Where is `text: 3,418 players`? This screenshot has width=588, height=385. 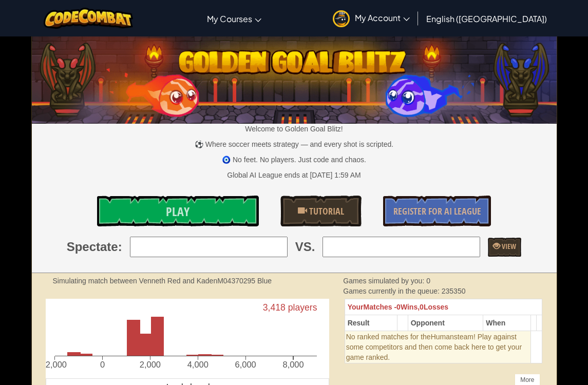 text: 3,418 players is located at coordinates (290, 308).